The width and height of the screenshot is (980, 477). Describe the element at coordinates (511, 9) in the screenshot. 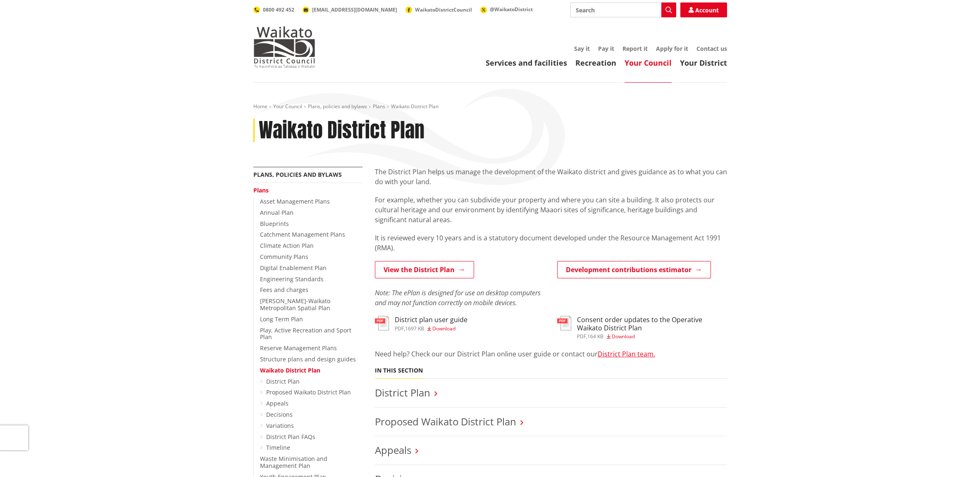

I see `span: @WaikatoDistrict` at that location.